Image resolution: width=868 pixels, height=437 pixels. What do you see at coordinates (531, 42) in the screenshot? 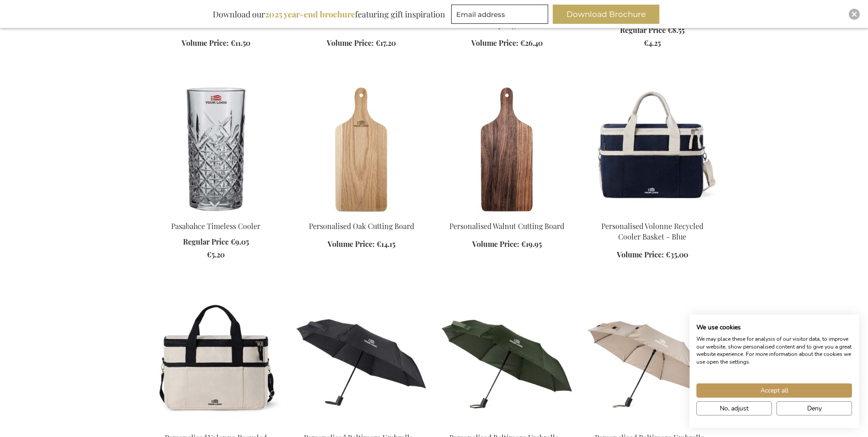
I see `span: €26.40` at bounding box center [531, 42].